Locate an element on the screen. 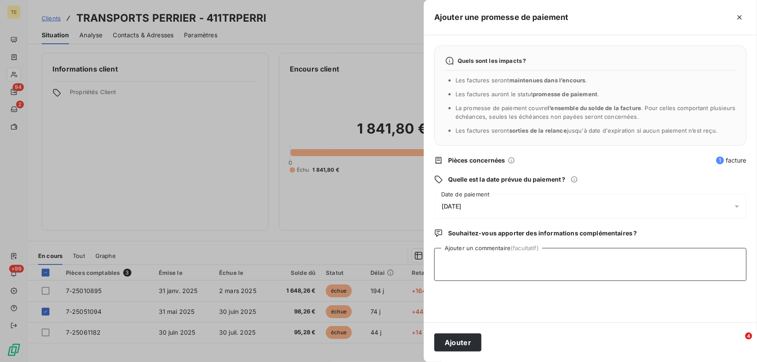 This screenshot has height=362, width=757. span: Les factures auront le statut . is located at coordinates (527, 94).